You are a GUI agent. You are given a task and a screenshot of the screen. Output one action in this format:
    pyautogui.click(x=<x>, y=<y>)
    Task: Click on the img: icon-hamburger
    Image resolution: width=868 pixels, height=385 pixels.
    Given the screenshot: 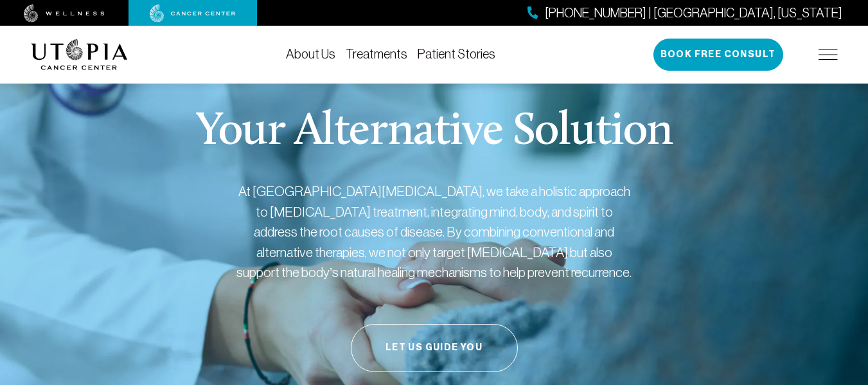 What is the action you would take?
    pyautogui.click(x=828, y=55)
    